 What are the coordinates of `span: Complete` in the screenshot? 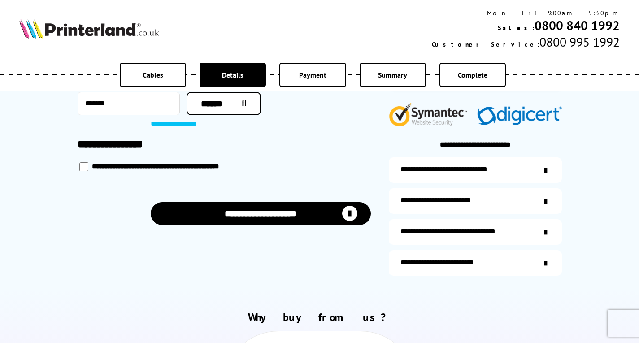 It's located at (472, 75).